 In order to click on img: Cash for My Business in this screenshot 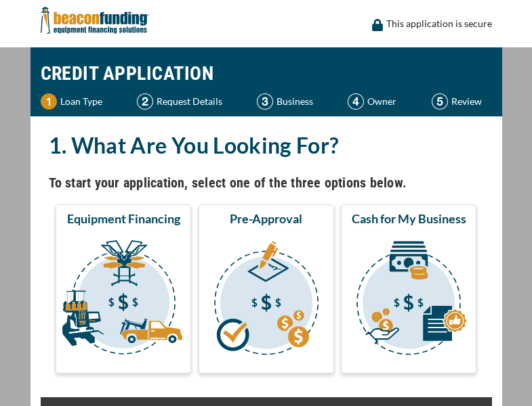, I will do `click(409, 300)`.